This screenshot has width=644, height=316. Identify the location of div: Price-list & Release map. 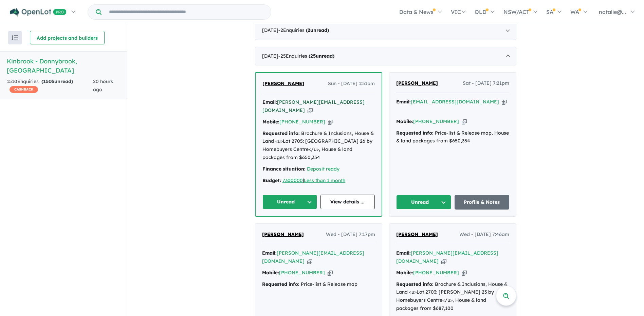
(318, 284).